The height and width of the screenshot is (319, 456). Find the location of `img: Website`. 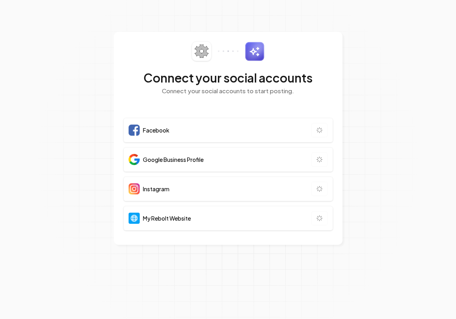

img: Website is located at coordinates (134, 218).